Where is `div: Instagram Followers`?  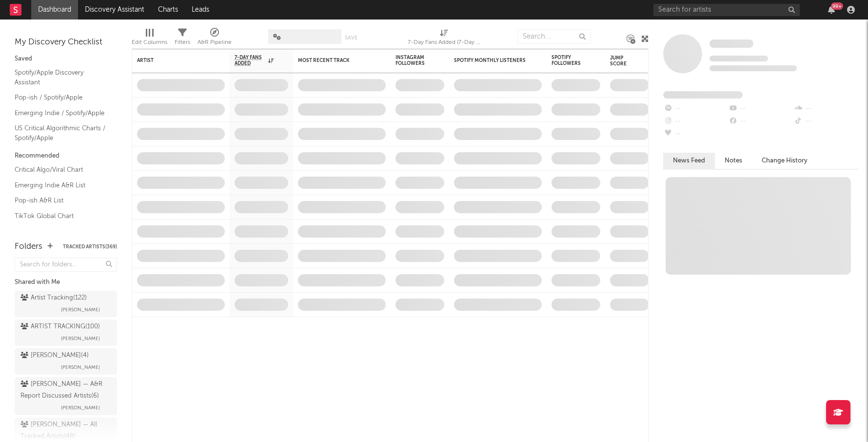 div: Instagram Followers is located at coordinates (412, 60).